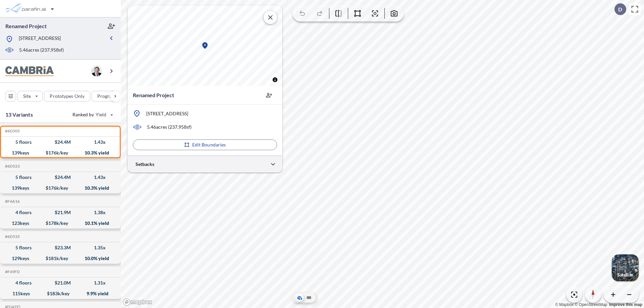 Image resolution: width=644 pixels, height=308 pixels. I want to click on button: Edit Boundaries, so click(205, 145).